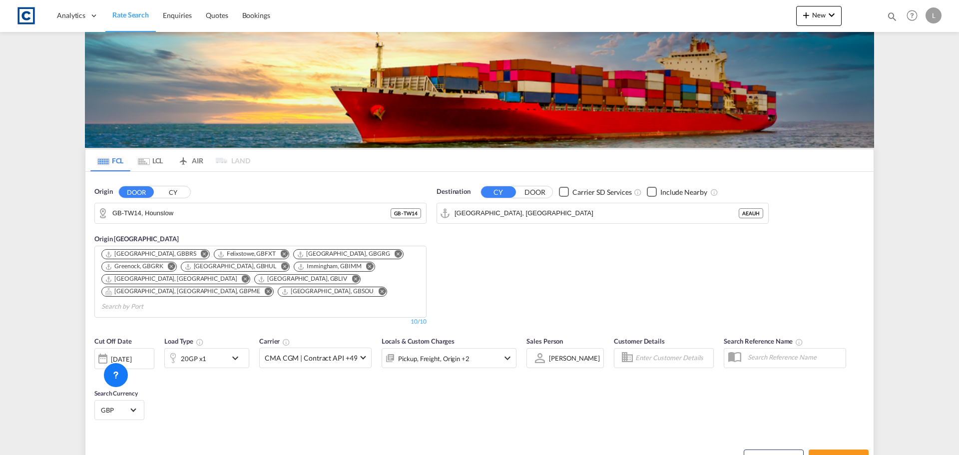 Image resolution: width=959 pixels, height=455 pixels. I want to click on div: Portsmouth, HAM, GBPME, so click(182, 291).